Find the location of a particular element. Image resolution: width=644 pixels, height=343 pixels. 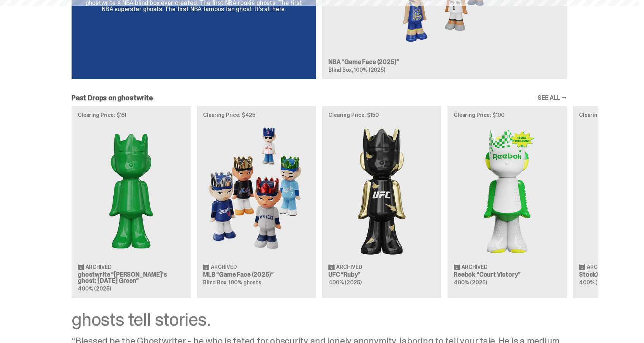

p: Clearing Price: $425 is located at coordinates (256, 115).